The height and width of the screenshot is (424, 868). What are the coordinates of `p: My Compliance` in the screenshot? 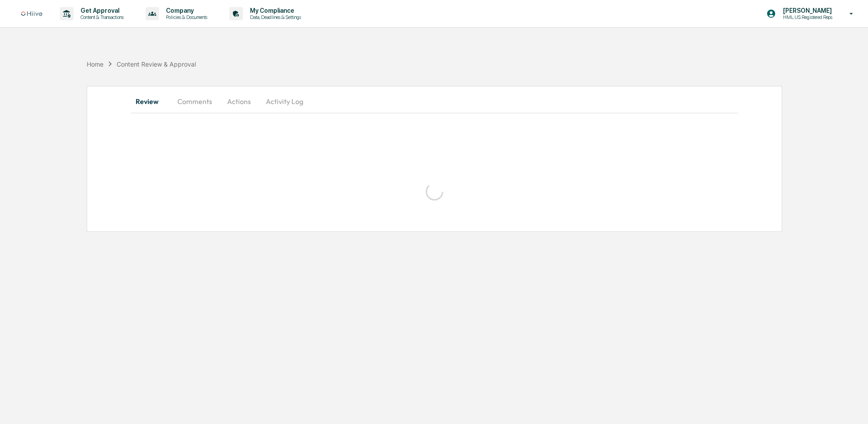 It's located at (274, 11).